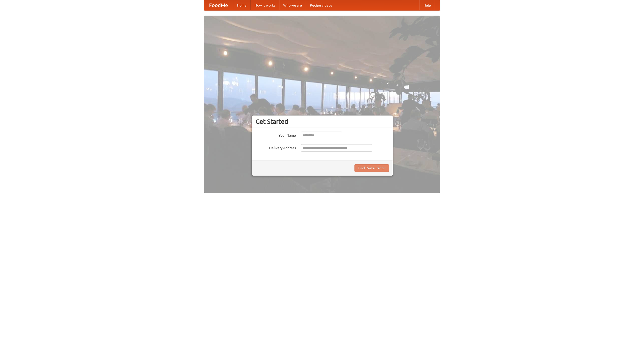 This screenshot has width=644, height=356. What do you see at coordinates (265, 5) in the screenshot?
I see `a: How it works` at bounding box center [265, 5].